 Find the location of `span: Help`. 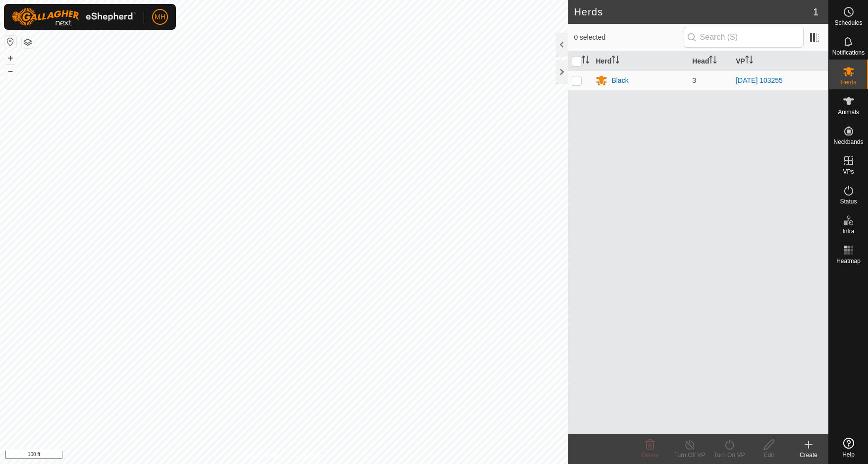

span: Help is located at coordinates (848, 454).